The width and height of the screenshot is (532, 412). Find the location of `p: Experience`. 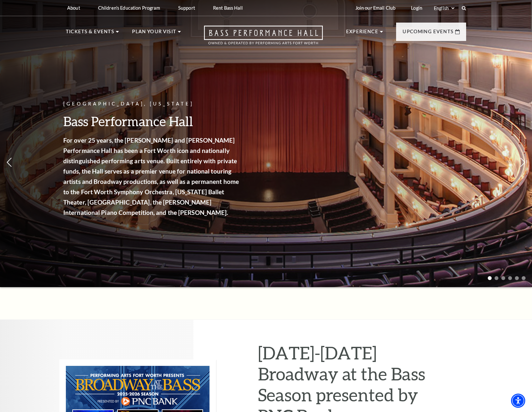

p: Experience is located at coordinates (362, 34).